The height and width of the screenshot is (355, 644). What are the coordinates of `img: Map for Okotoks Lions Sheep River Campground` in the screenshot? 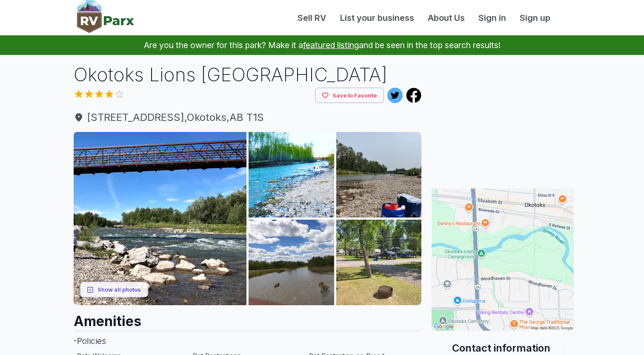 It's located at (503, 259).